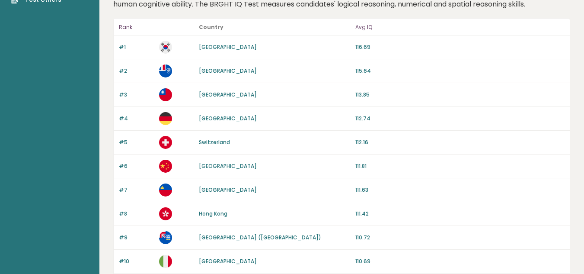  Describe the element at coordinates (460, 95) in the screenshot. I see `p: 113.85` at that location.